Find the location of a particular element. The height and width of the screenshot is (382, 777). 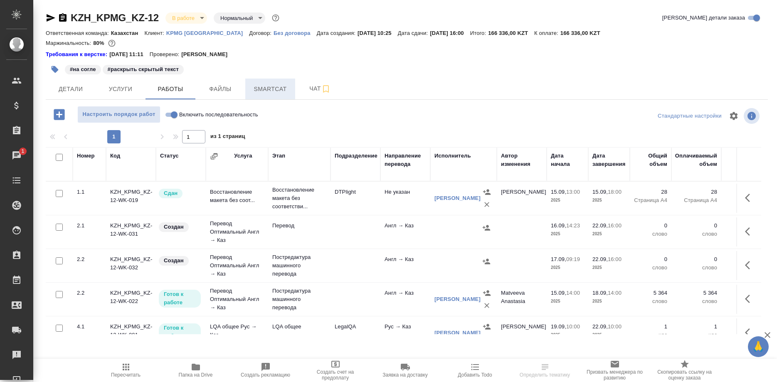

span: Настроить порядок работ is located at coordinates (119, 114).